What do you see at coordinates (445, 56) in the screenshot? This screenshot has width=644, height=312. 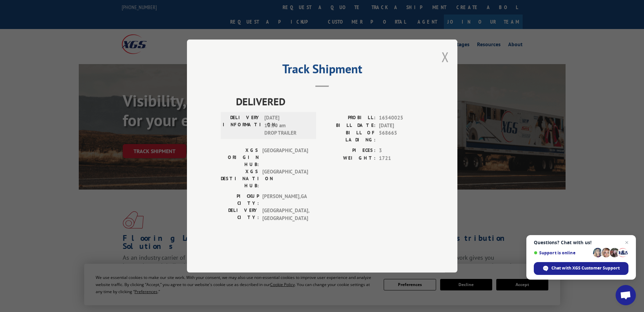 I see `button: Close modal` at bounding box center [445, 56].